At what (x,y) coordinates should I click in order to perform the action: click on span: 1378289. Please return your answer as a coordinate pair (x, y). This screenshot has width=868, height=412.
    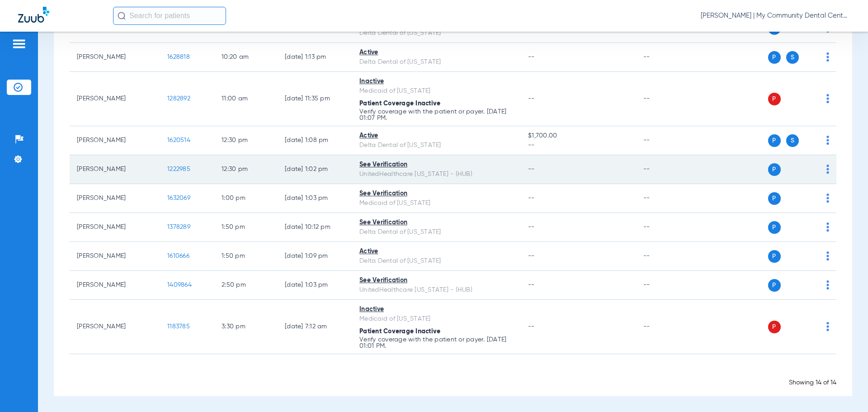
    Looking at the image, I should click on (178, 227).